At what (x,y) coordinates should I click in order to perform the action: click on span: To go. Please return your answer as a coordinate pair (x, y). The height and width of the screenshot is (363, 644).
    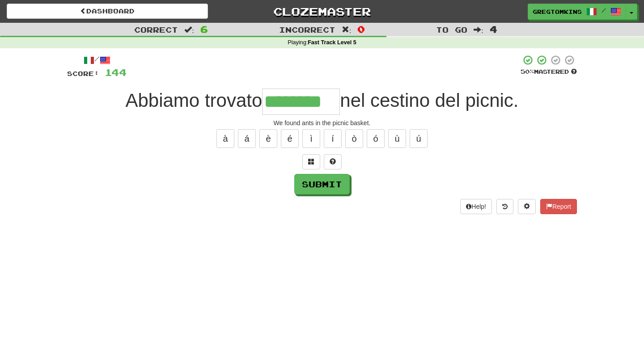
    Looking at the image, I should click on (452, 30).